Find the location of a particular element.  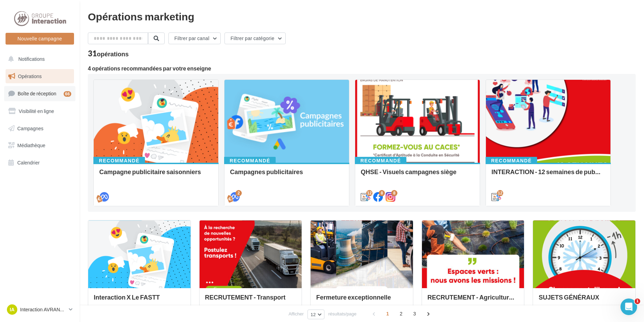

div: INTERACTION - 12 semaines de publication is located at coordinates (548, 176).